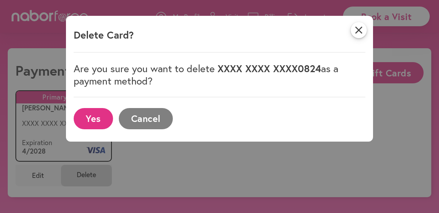 This screenshot has height=213, width=439. Describe the element at coordinates (145, 118) in the screenshot. I see `button: Cancel` at that location.